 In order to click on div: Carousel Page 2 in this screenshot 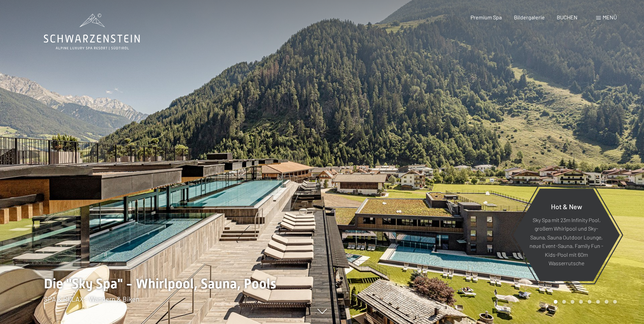, I will do `click(564, 302)`.